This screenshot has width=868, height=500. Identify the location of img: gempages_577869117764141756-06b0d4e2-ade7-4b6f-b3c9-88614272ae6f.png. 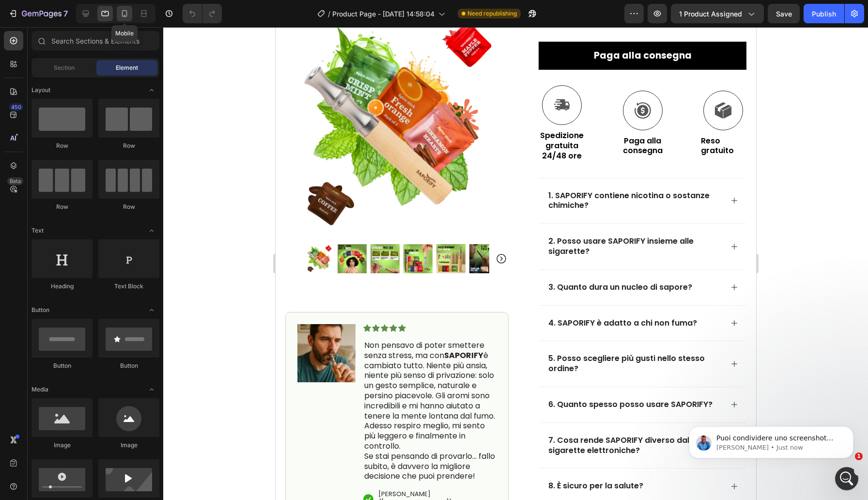
(51, 326).